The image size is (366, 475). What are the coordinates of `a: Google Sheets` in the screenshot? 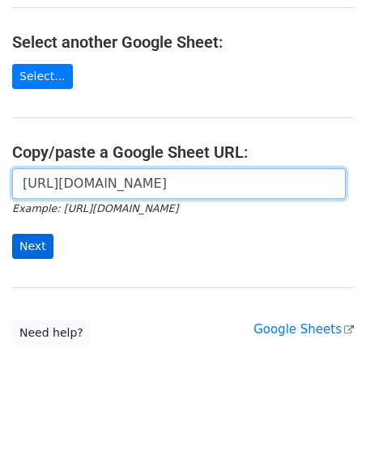 It's located at (303, 329).